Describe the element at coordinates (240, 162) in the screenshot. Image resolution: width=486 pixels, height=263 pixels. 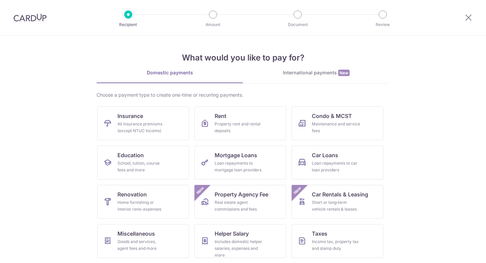
I see `a: Mortgage LoansLoan repayments to mortgage loan providers` at that location.